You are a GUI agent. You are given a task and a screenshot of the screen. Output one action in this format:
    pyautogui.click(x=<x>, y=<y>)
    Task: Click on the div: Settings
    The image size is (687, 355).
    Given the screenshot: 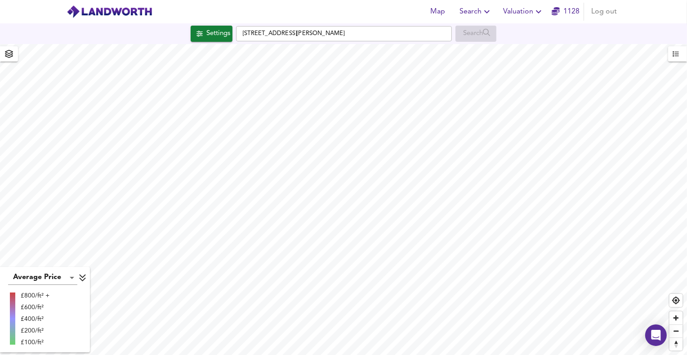 What is the action you would take?
    pyautogui.click(x=218, y=34)
    